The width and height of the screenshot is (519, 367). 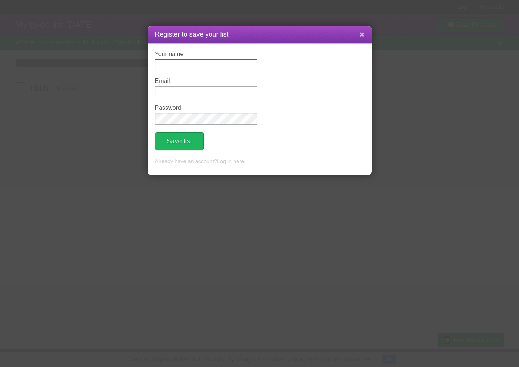 What do you see at coordinates (230, 161) in the screenshot?
I see `a: Log in here` at bounding box center [230, 161].